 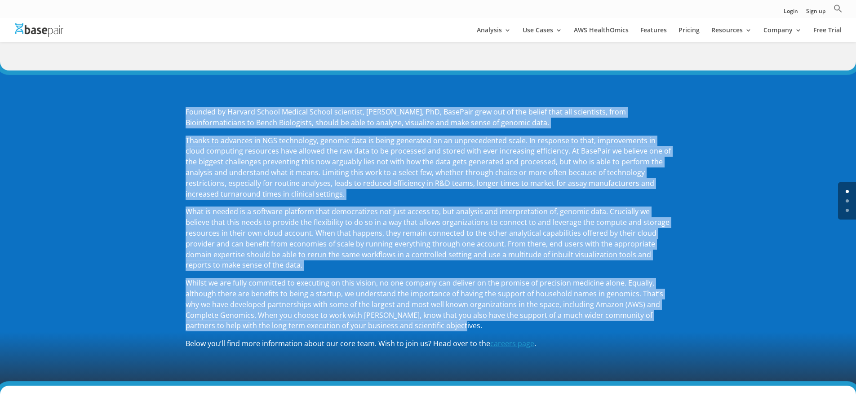 What do you see at coordinates (782, 35) in the screenshot?
I see `a: Company` at bounding box center [782, 35].